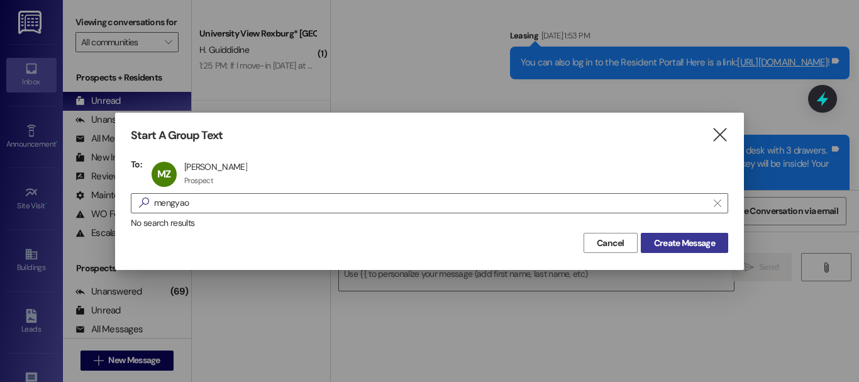  I want to click on input: Search for any contact or apartment, so click(431, 203).